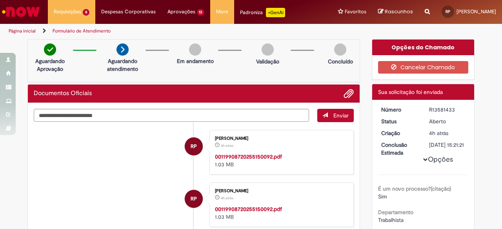 The height and width of the screenshot is (229, 502). What do you see at coordinates (86, 12) in the screenshot?
I see `span: 8` at bounding box center [86, 12].